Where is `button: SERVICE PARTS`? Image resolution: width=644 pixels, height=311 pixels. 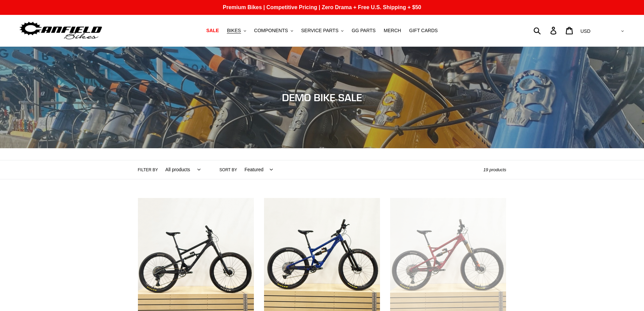
button: SERVICE PARTS is located at coordinates (322, 30).